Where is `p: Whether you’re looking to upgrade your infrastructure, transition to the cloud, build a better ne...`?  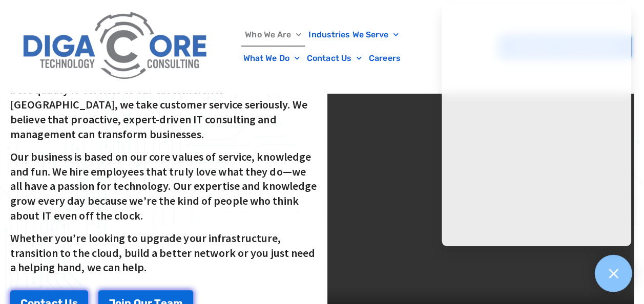
p: Whether you’re looking to upgrade your infrastructure, transition to the cloud, build a better ne... is located at coordinates (163, 253).